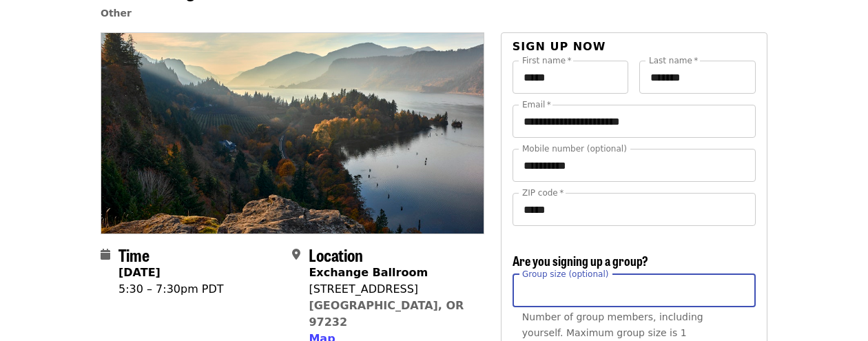 The height and width of the screenshot is (341, 868). What do you see at coordinates (105, 254) in the screenshot?
I see `i: calendar icon` at bounding box center [105, 254].